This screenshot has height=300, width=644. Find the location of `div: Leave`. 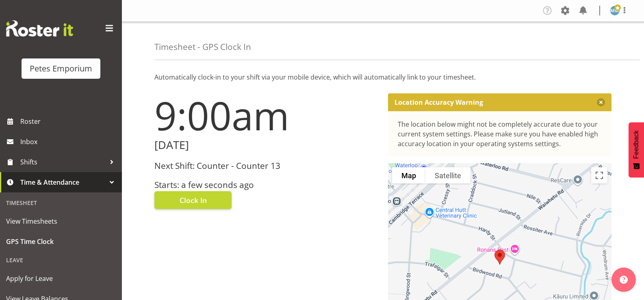

div: Leave is located at coordinates (61, 260).